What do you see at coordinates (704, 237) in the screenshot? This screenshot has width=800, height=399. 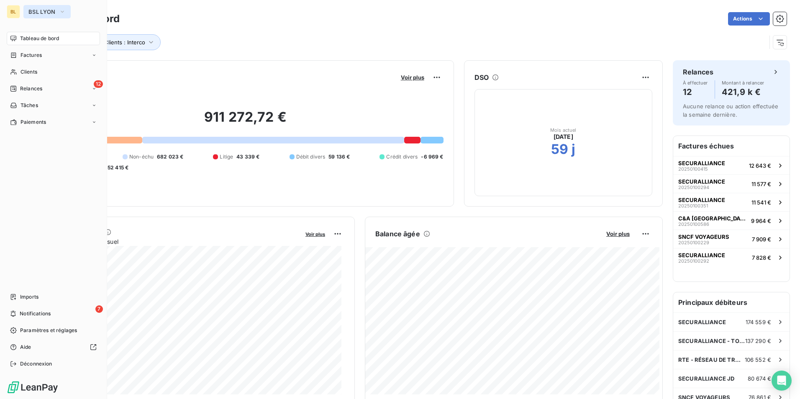 I see `span: SNCF VOYAGEURS` at bounding box center [704, 237].